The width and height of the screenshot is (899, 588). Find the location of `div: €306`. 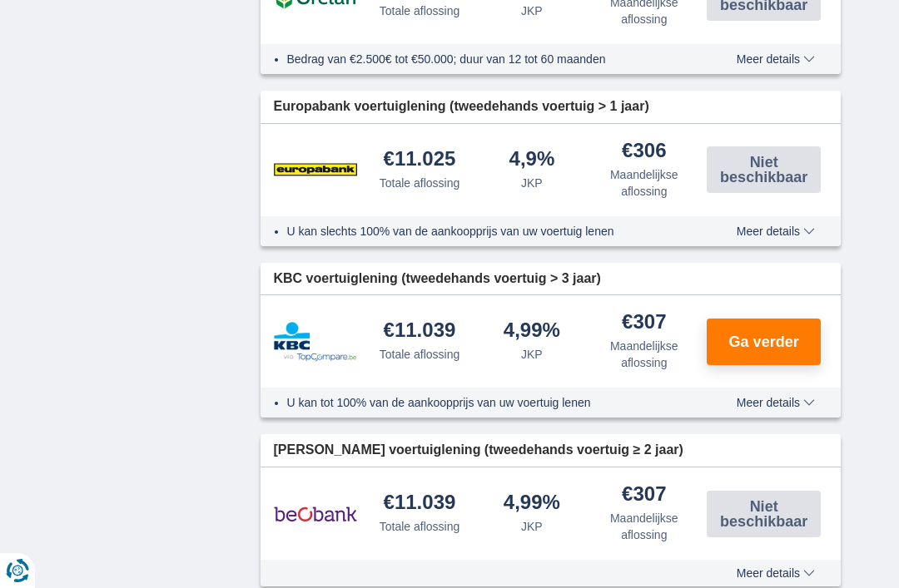

div: €306 is located at coordinates (643, 152).